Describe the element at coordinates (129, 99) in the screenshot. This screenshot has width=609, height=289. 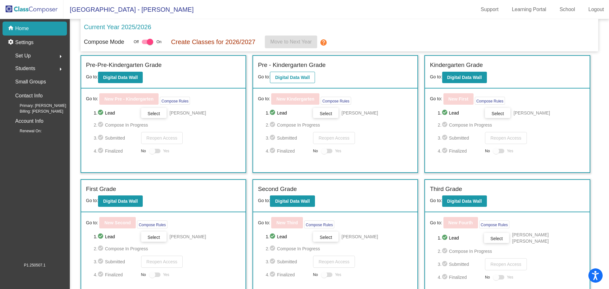
I see `b: New Pre - Kindergarten` at that location.